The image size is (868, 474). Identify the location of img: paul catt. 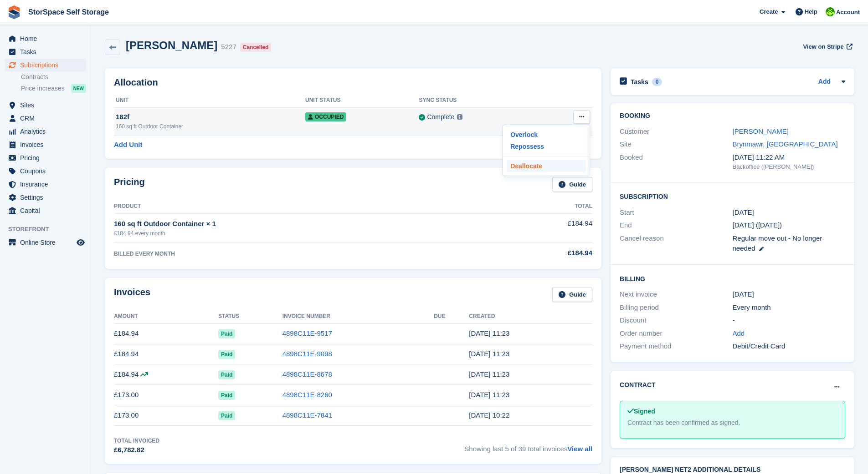
(830, 12).